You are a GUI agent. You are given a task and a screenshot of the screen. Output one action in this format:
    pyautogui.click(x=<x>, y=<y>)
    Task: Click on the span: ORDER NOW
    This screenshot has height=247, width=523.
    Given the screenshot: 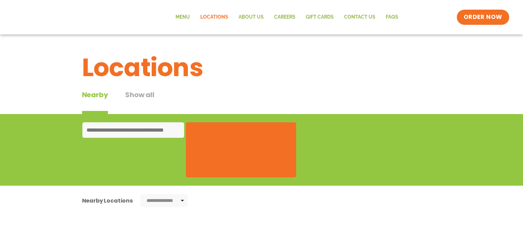 What is the action you would take?
    pyautogui.click(x=483, y=17)
    